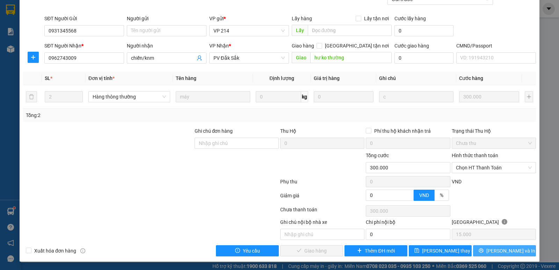  Describe the element at coordinates (48, 78) in the screenshot. I see `span: SL` at that location.